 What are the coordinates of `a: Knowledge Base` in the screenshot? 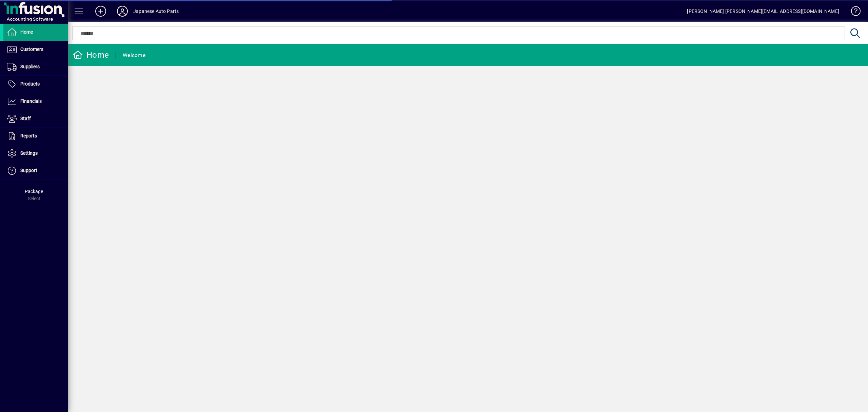 It's located at (853, 12).